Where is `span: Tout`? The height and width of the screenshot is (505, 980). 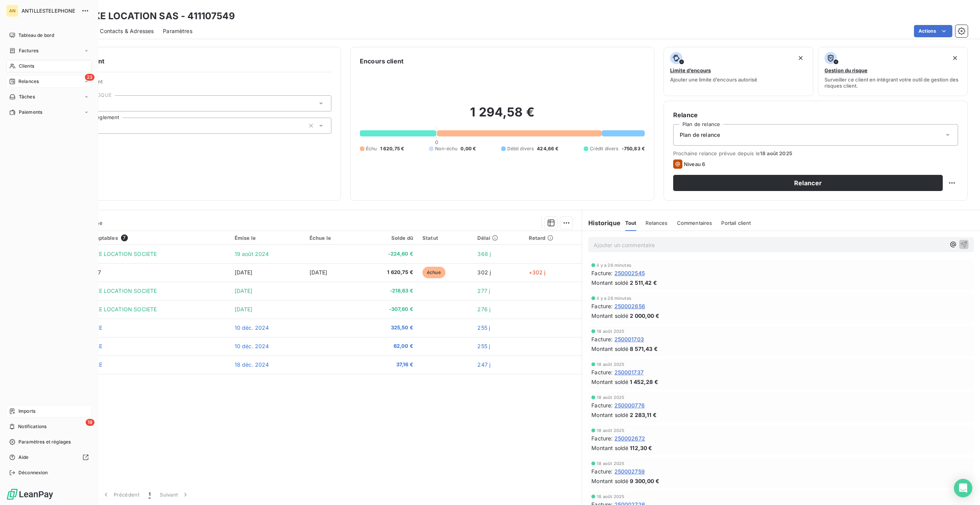 span: Tout is located at coordinates (631, 223).